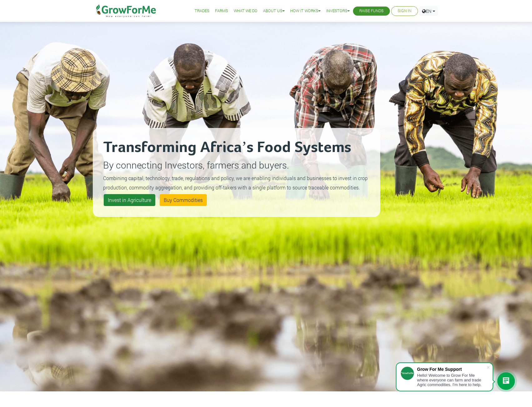 This screenshot has height=407, width=532. What do you see at coordinates (429, 11) in the screenshot?
I see `a: EN` at bounding box center [429, 11].